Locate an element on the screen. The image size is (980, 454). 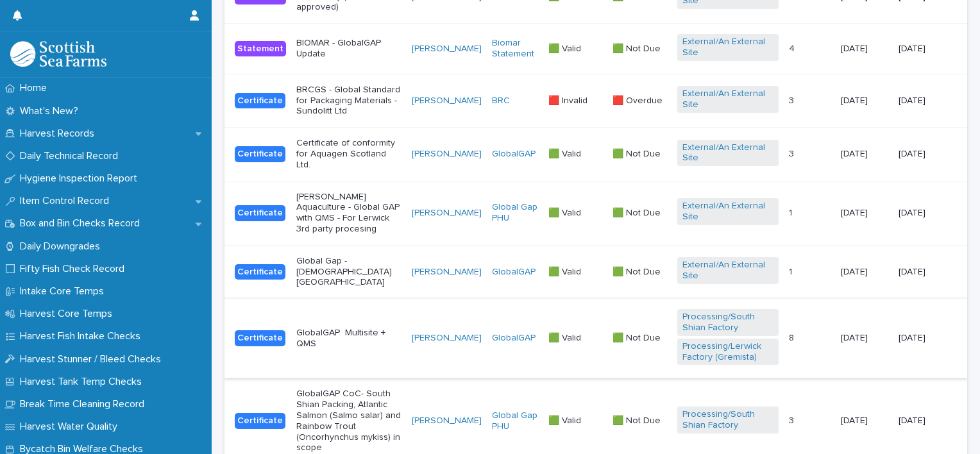
p: Harvest Stunner / Bleed Checks is located at coordinates (93, 359).